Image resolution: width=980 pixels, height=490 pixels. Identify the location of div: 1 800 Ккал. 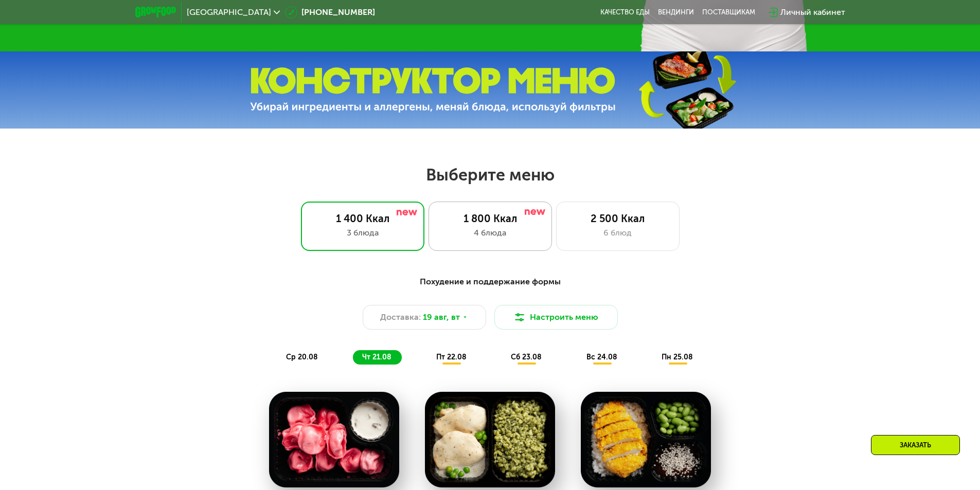
(490, 218).